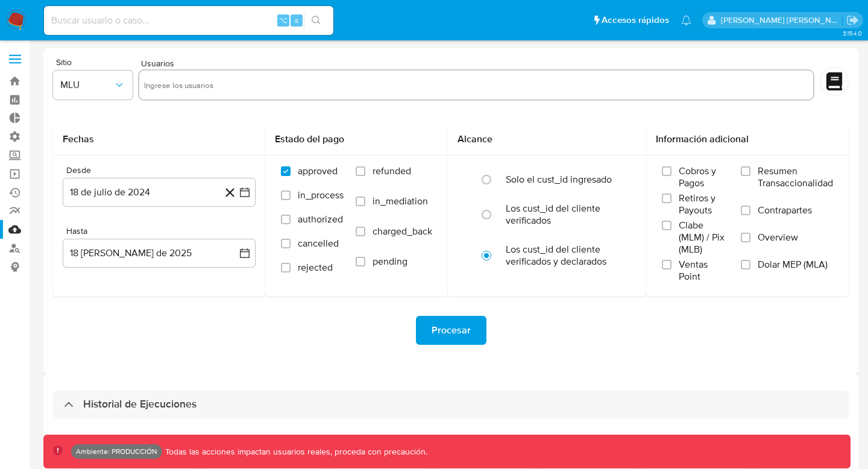 This screenshot has height=469, width=868. Describe the element at coordinates (782, 20) in the screenshot. I see `p: stella.andriano@mercadolibre.com` at that location.